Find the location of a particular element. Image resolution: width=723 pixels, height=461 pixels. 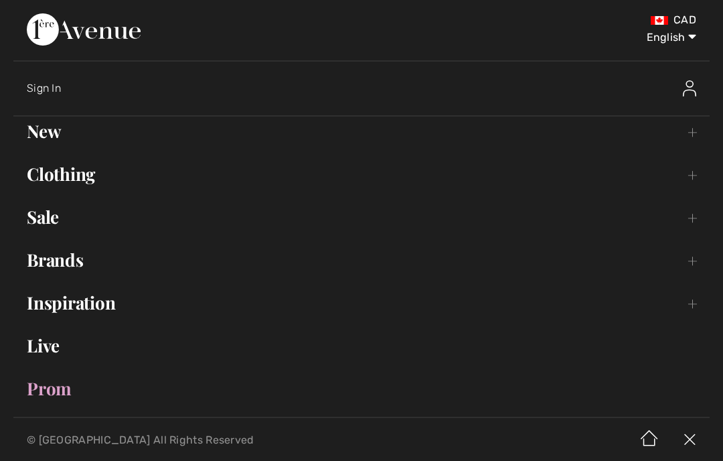

img: Sign In is located at coordinates (689, 88).